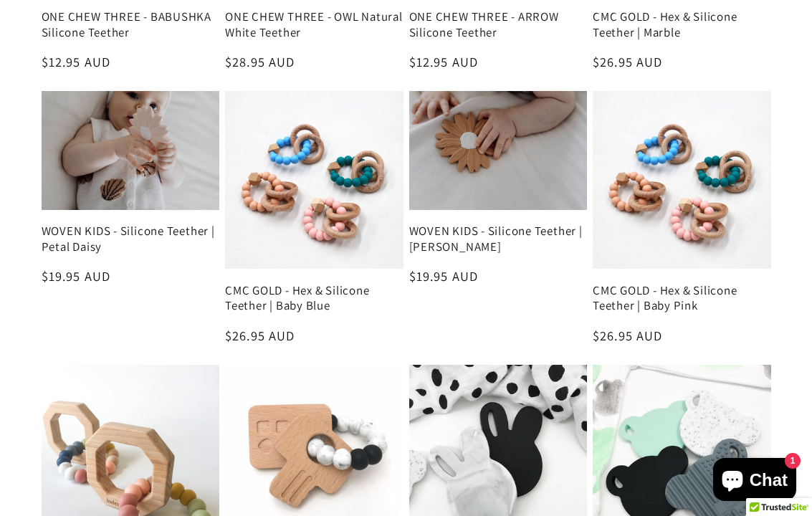  What do you see at coordinates (313, 24) in the screenshot?
I see `a: ONE CHEW THREE - OWL Natural White Teether` at bounding box center [313, 24].